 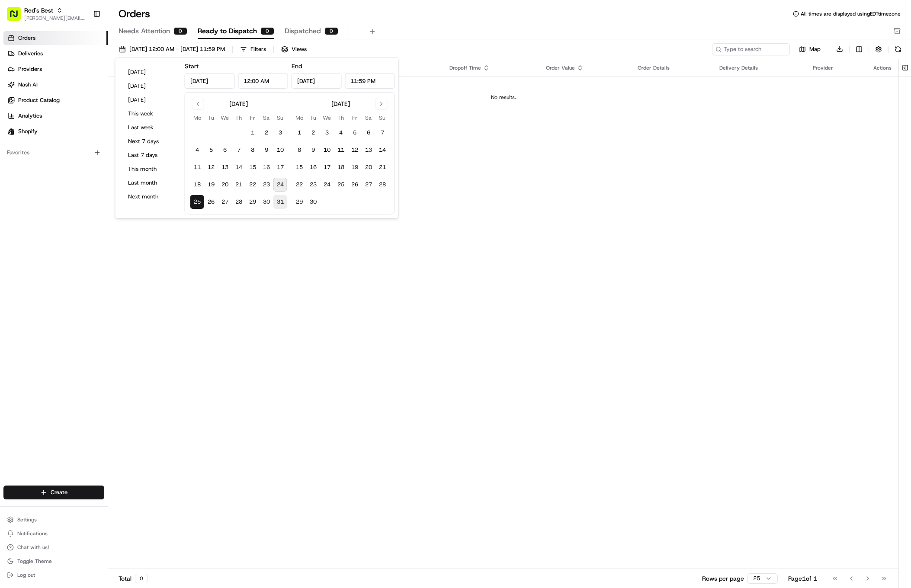 What do you see at coordinates (882, 68) in the screenshot?
I see `div: Actions` at bounding box center [882, 68].